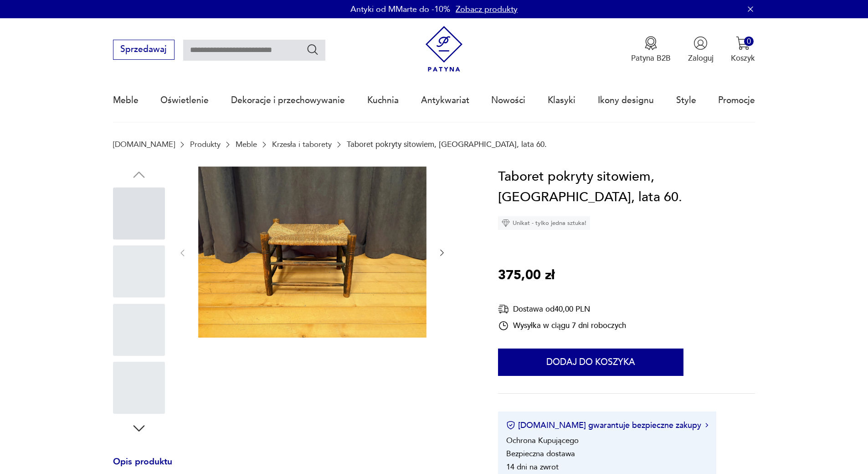 The image size is (868, 474). Describe the element at coordinates (700, 43) in the screenshot. I see `img: Ikonka użytkownika` at that location.